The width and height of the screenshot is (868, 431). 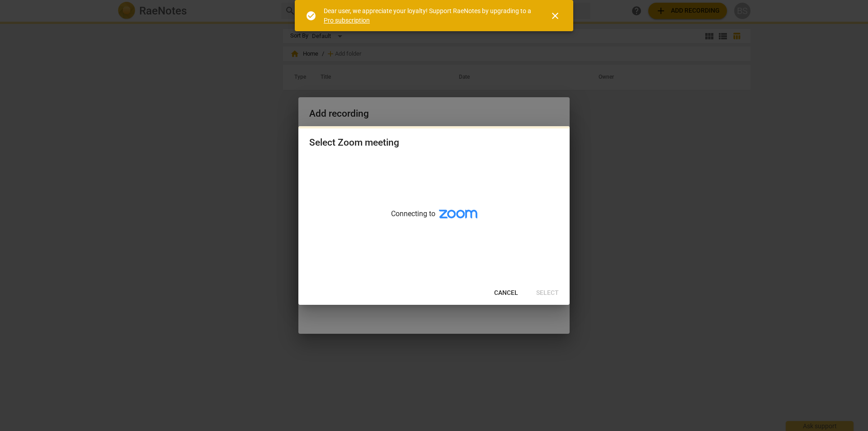 What do you see at coordinates (555, 16) in the screenshot?
I see `span: close` at bounding box center [555, 16].